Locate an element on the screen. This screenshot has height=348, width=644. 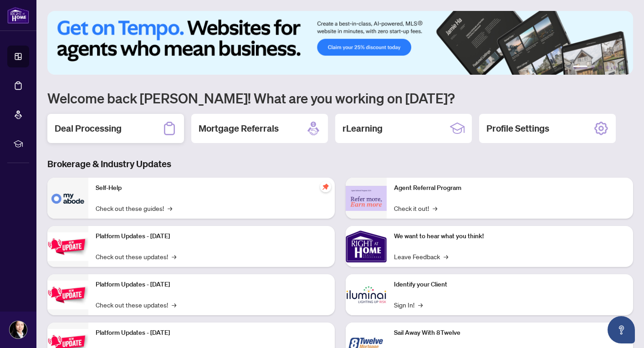
button: 1 is located at coordinates (580, 68).